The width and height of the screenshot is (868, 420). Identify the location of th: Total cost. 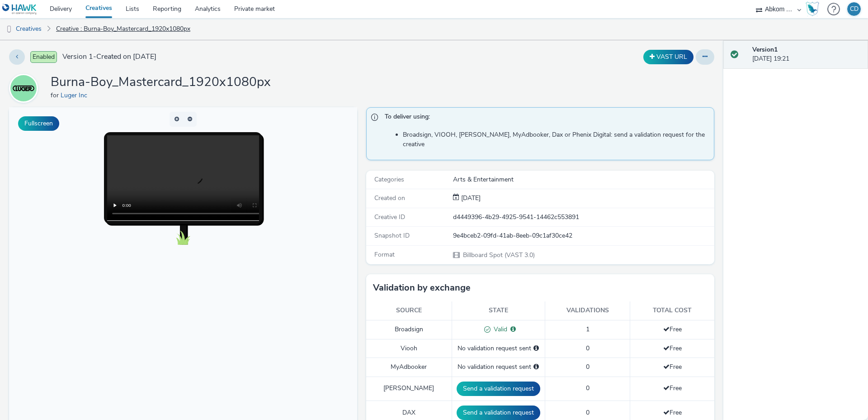
(672, 310).